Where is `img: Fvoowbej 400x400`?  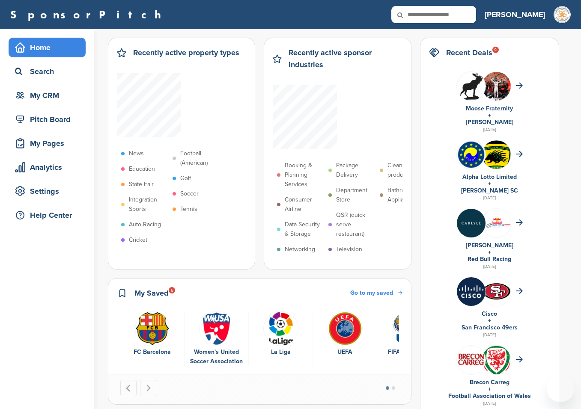
img: Fvoowbej 400x400 is located at coordinates (471, 360).